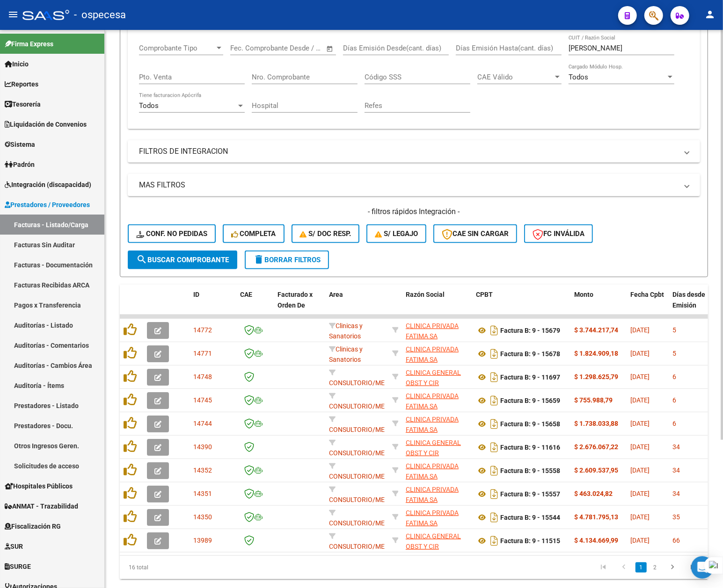  What do you see at coordinates (142, 259) in the screenshot?
I see `mat-icon: search` at bounding box center [142, 259].